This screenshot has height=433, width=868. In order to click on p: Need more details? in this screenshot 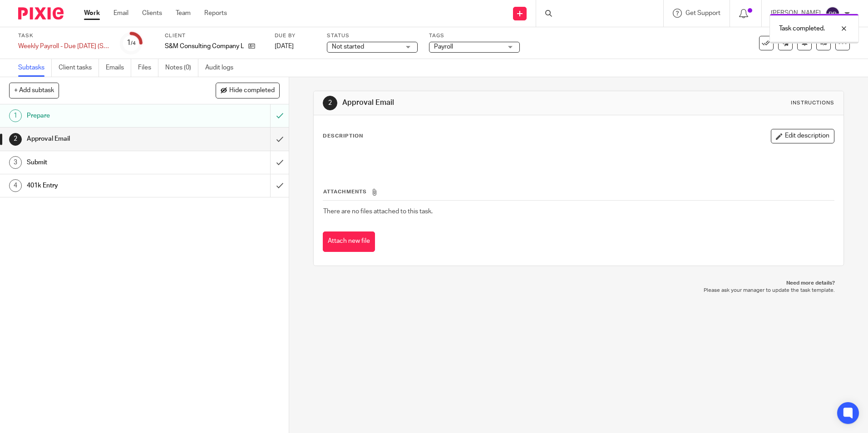, I will do `click(578, 283)`.